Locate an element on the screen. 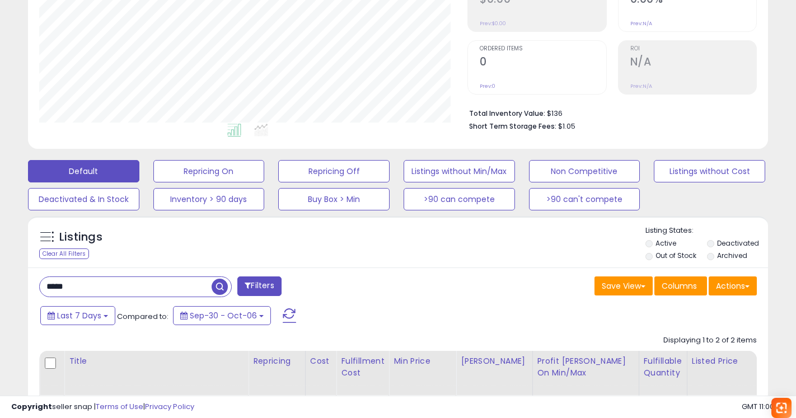  label: Archived is located at coordinates (733, 255).